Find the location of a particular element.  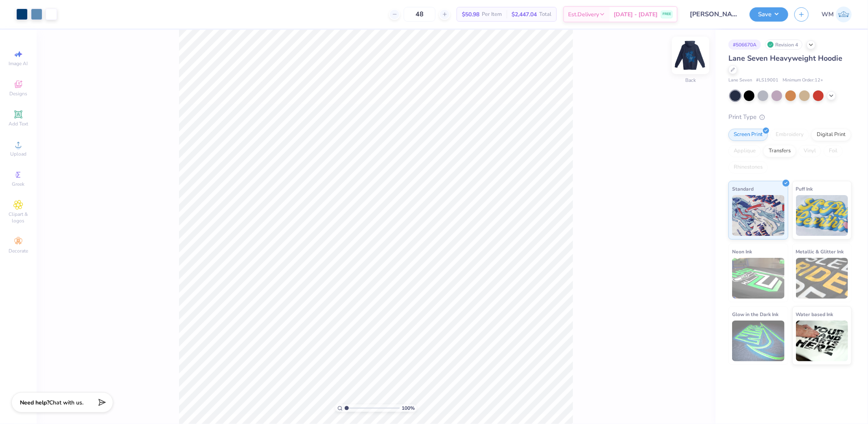

img: Puff Ink is located at coordinates (822, 216).